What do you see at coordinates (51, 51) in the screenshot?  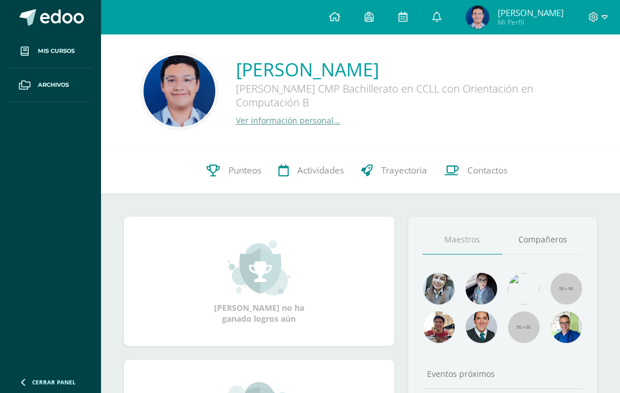 I see `a: Mis cursos` at bounding box center [51, 51].